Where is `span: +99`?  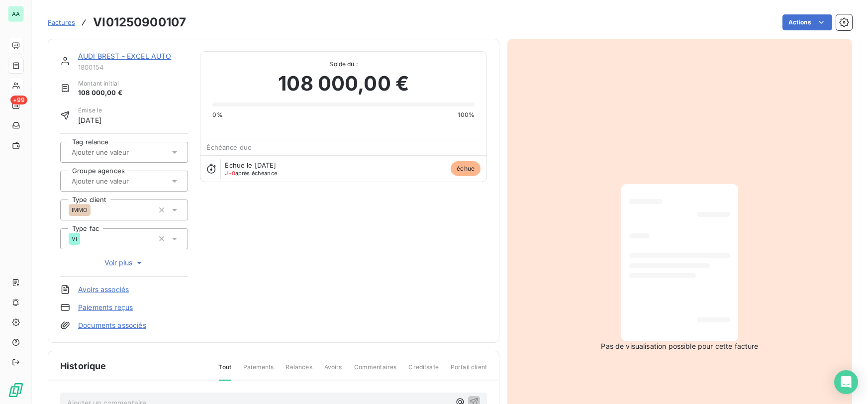 span: +99 is located at coordinates (19, 100).